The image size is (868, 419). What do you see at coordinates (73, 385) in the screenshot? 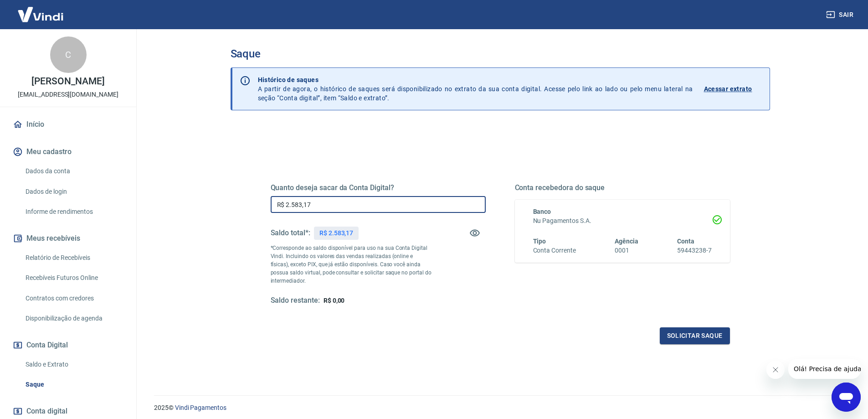
I see `a: Saque` at bounding box center [73, 385].